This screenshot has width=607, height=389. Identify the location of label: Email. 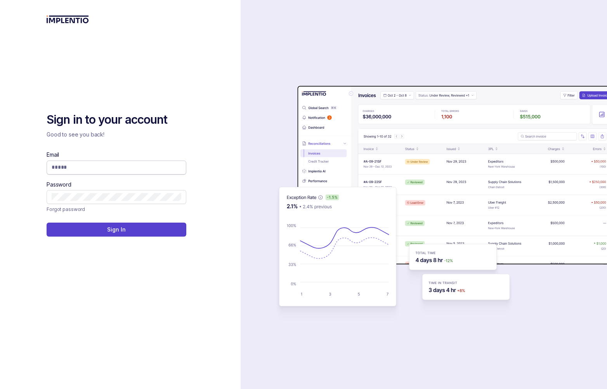
(53, 155).